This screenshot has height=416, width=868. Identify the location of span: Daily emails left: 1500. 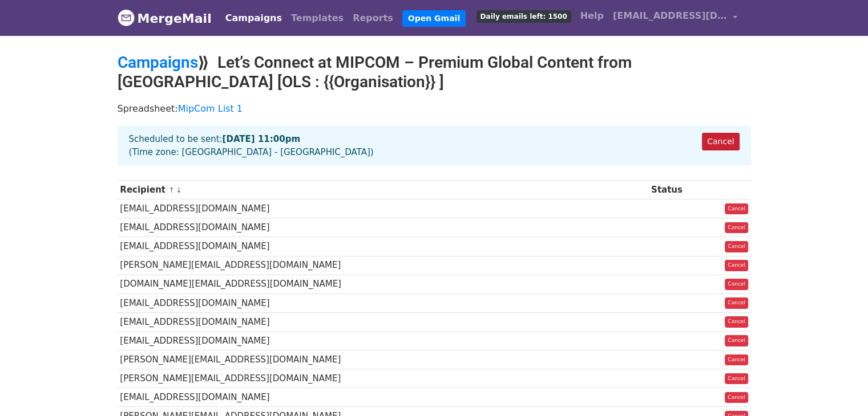
(523, 16).